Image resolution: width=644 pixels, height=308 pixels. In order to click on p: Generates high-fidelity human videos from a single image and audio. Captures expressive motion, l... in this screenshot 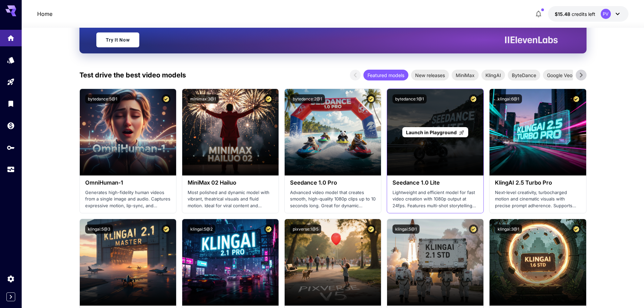, I will do `click(128, 199)`.